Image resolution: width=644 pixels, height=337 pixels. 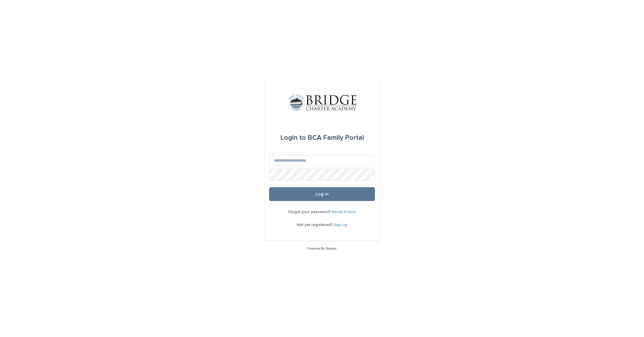 I want to click on a: Reset it here, so click(x=344, y=212).